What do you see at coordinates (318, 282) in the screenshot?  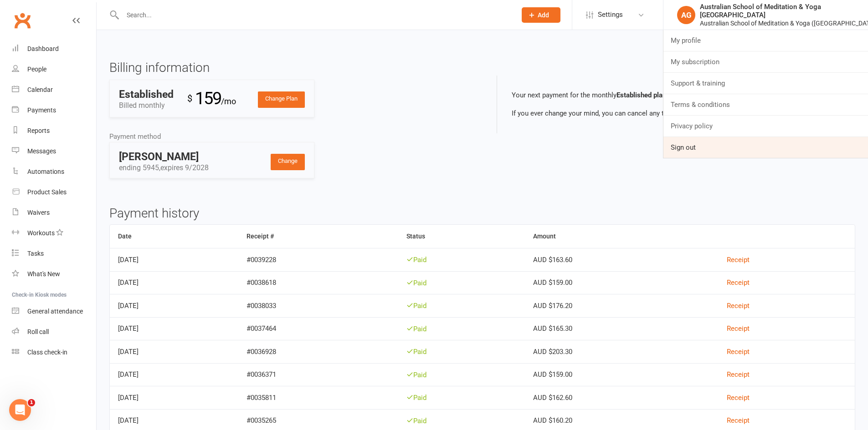 I see `td: #0038618` at bounding box center [318, 282].